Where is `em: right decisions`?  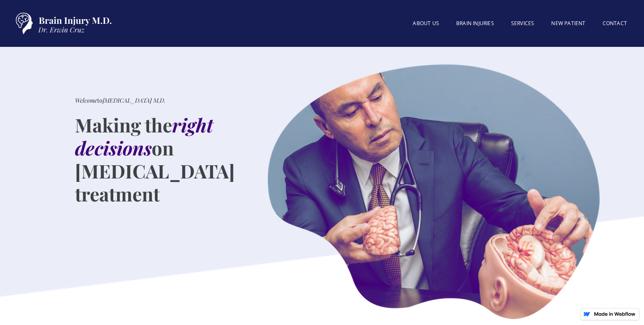
em: right decisions is located at coordinates (144, 136).